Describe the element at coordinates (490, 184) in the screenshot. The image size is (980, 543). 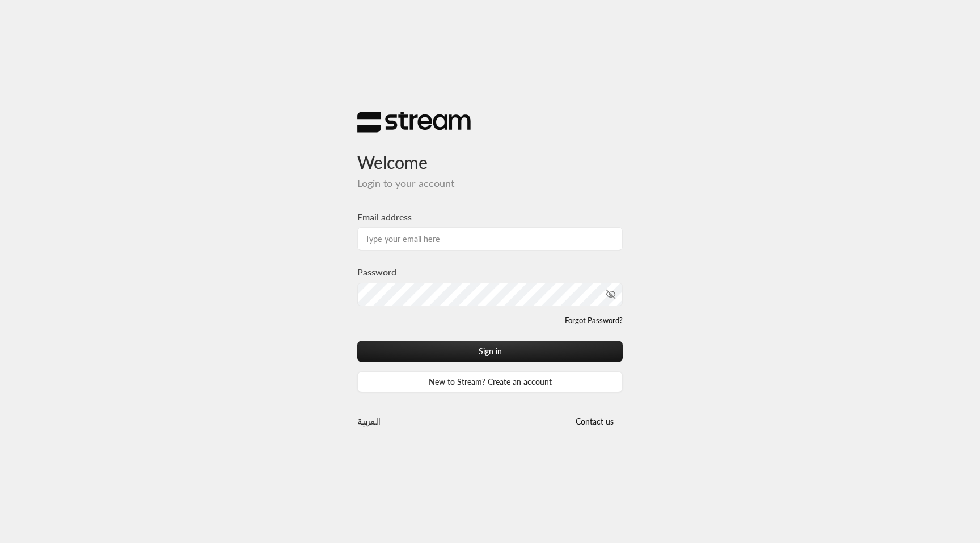
I see `h5: Login to your account` at that location.